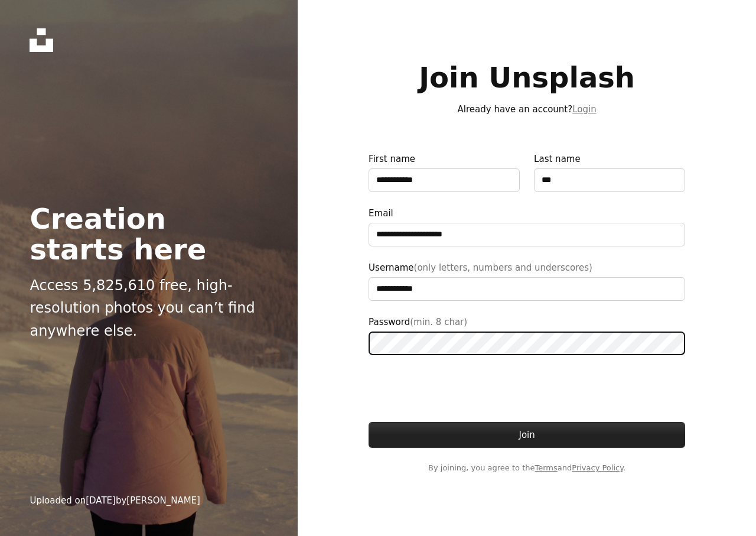 The width and height of the screenshot is (756, 536). Describe the element at coordinates (100, 500) in the screenshot. I see `time: February 20, 2025 at 5:10:00 AM GMT+5` at that location.